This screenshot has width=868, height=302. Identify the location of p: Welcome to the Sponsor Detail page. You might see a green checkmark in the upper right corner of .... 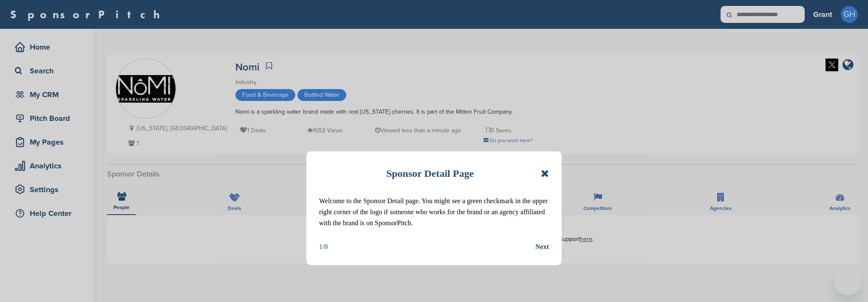
(434, 212).